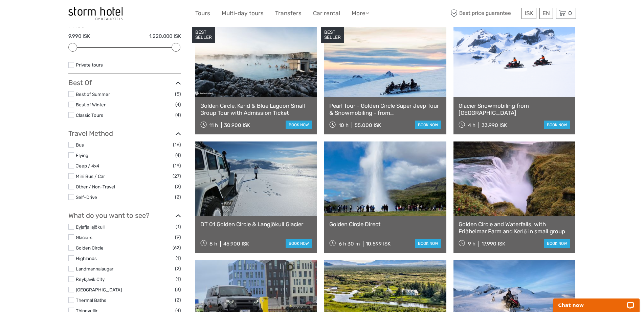 This screenshot has width=644, height=312. What do you see at coordinates (378, 244) in the screenshot?
I see `div: 10.599 ISK` at bounding box center [378, 244].